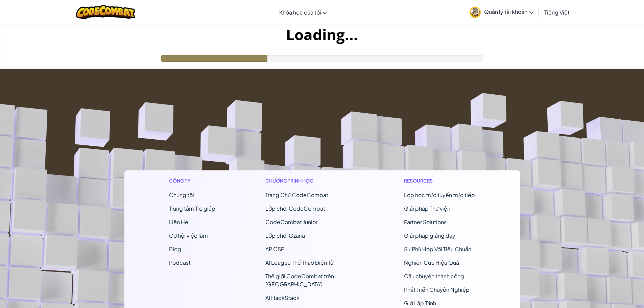 The image size is (644, 308). I want to click on a: Chúng tôi, so click(181, 195).